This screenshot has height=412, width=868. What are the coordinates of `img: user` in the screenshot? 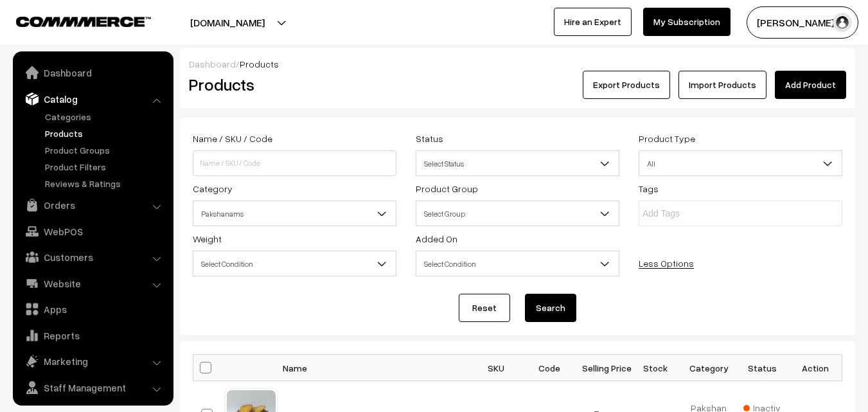 It's located at (842, 23).